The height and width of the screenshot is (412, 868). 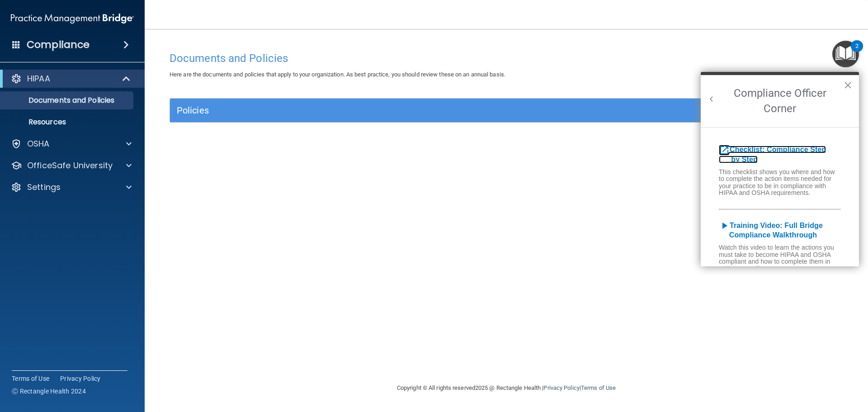 I want to click on h2: Compliance Officer Corner, so click(x=780, y=101).